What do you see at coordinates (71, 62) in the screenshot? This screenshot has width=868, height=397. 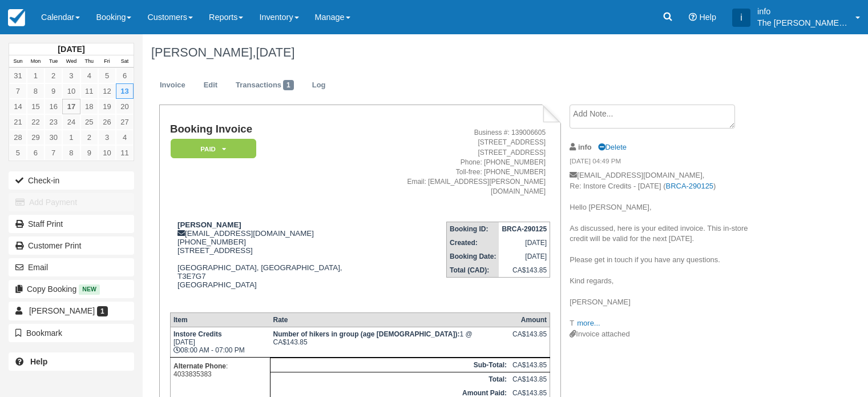 I see `th: Wed` at bounding box center [71, 62].